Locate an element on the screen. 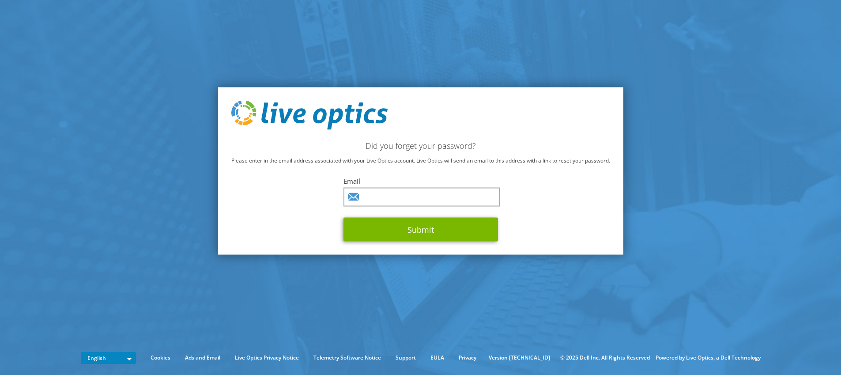 Image resolution: width=841 pixels, height=375 pixels. label: Email is located at coordinates (421, 181).